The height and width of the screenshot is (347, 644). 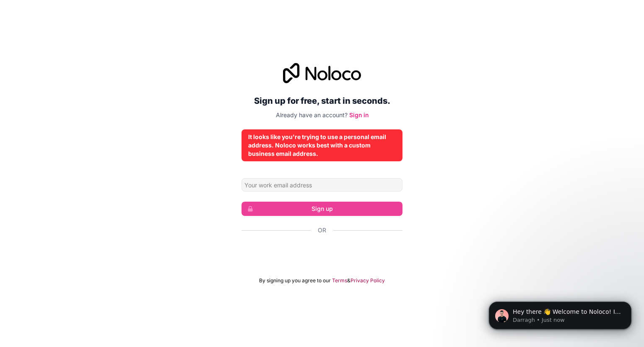 I want to click on div: It looks like you're trying to use a personal email address. Noloco works best with a custom busi..., so click(x=322, y=145).